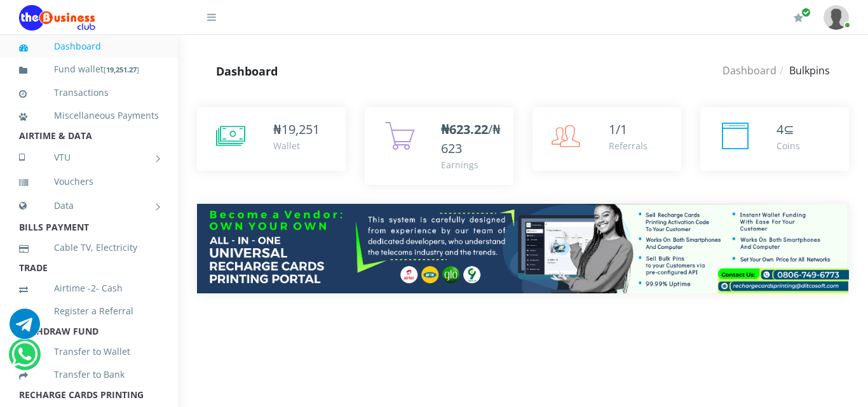 Image resolution: width=868 pixels, height=407 pixels. What do you see at coordinates (89, 352) in the screenshot?
I see `a: Transfer to Wallet` at bounding box center [89, 352].